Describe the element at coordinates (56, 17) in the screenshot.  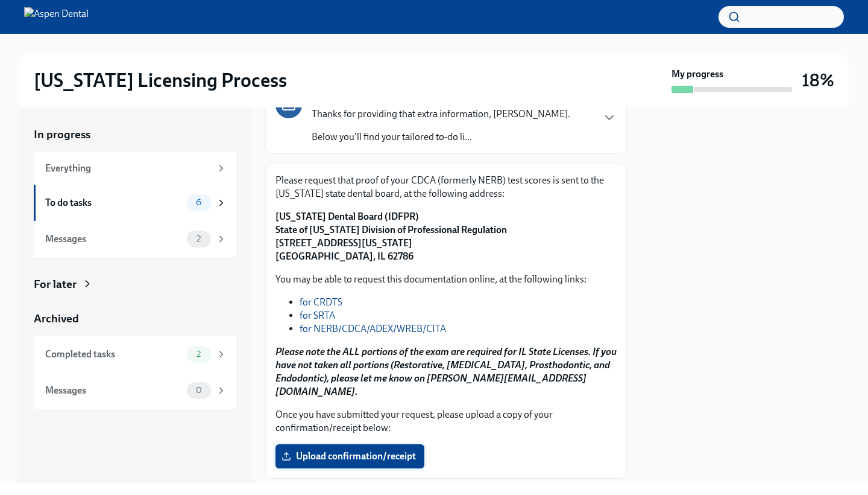
I see `img: Aspen Dental` at that location.